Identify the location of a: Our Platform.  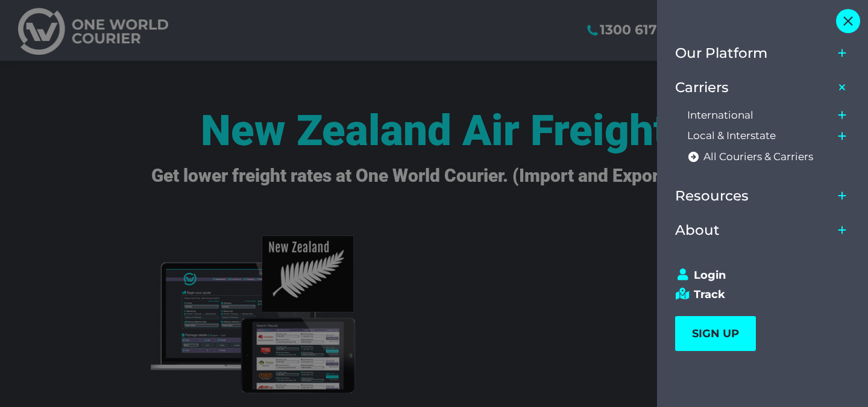
(754, 53).